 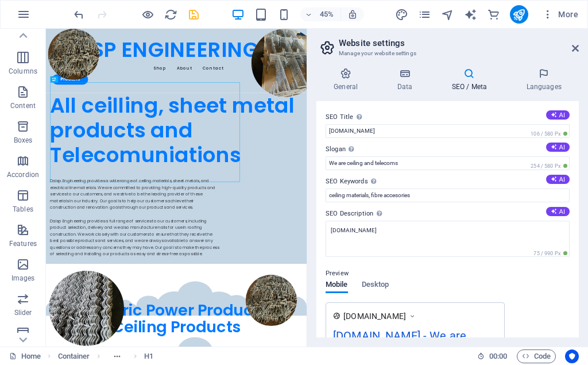 What do you see at coordinates (558, 179) in the screenshot?
I see `button: SEO Keywords` at bounding box center [558, 179].